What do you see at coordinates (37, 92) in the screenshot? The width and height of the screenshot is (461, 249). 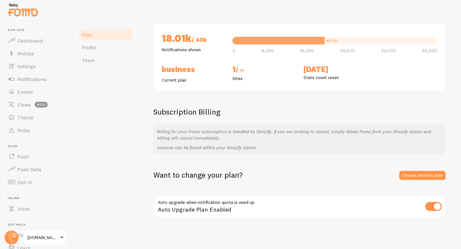 I see `a: Events` at bounding box center [37, 92].